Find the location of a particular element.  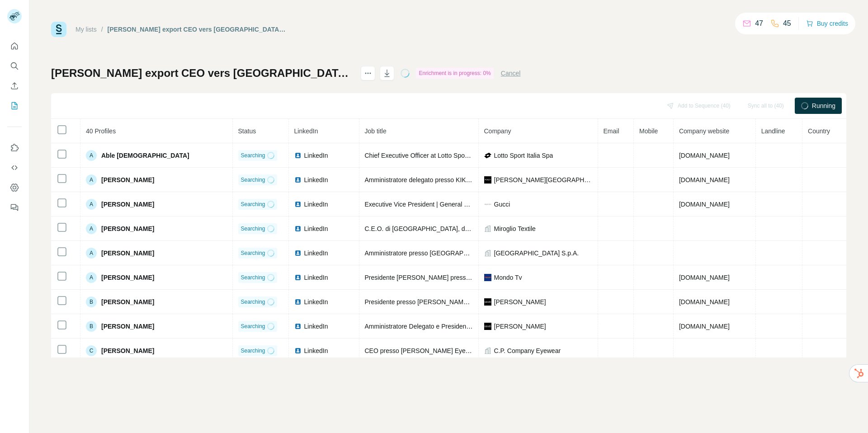

span: Gucci is located at coordinates (502, 204).